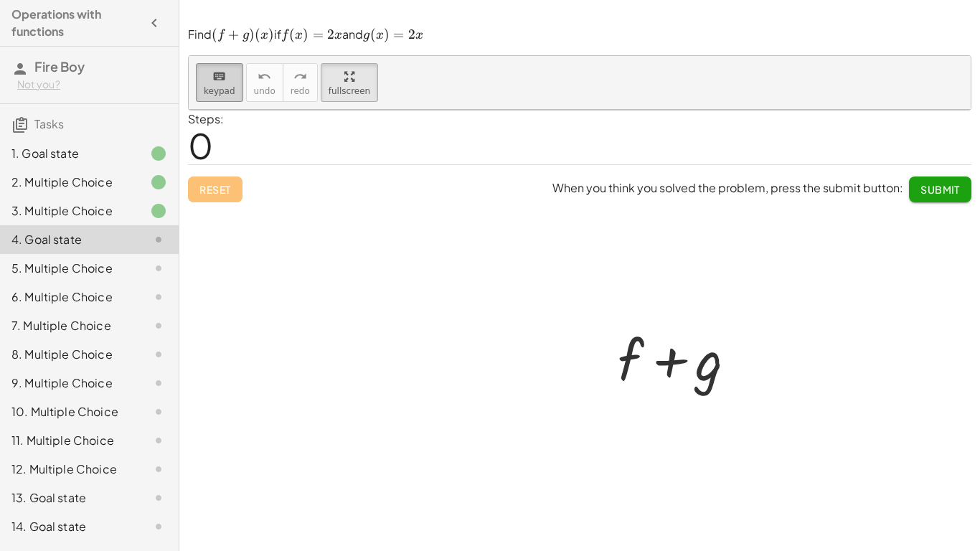 This screenshot has height=551, width=980. Describe the element at coordinates (219, 77) in the screenshot. I see `i: keyboard` at that location.